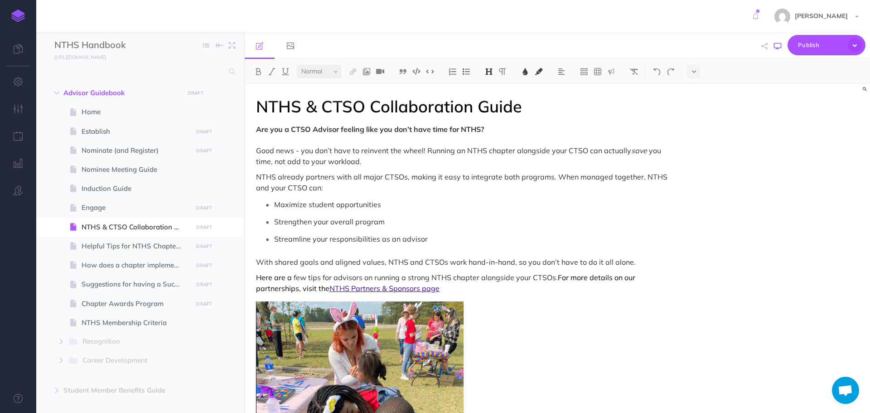 This screenshot has width=870, height=413. What do you see at coordinates (258, 72) in the screenshot?
I see `img: Bold button` at bounding box center [258, 72].